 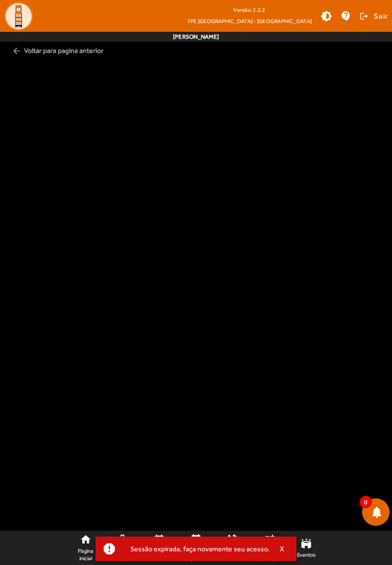 I want to click on mat-icon: arrow_back, so click(x=17, y=51).